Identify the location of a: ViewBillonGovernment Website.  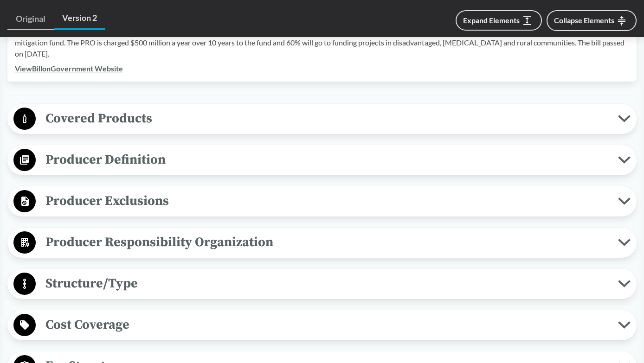
(68, 68).